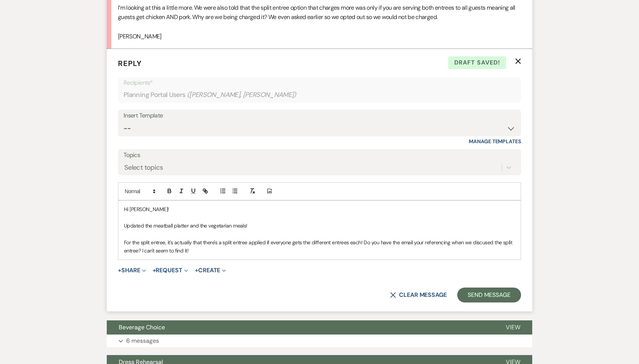  Describe the element at coordinates (512, 327) in the screenshot. I see `span: View` at that location.